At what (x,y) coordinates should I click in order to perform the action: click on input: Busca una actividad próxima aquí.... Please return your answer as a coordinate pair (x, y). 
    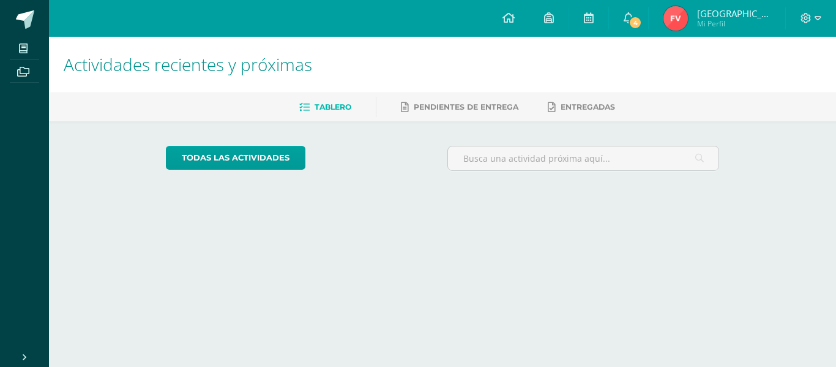
    Looking at the image, I should click on (583, 158).